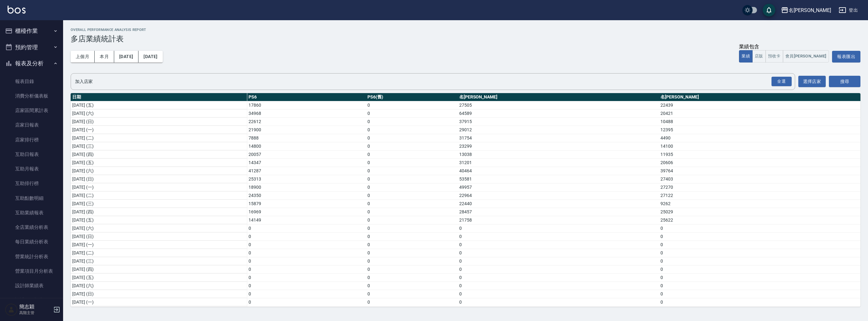 Image resolution: width=868 pixels, height=321 pixels. I want to click on button: 上個月, so click(83, 56).